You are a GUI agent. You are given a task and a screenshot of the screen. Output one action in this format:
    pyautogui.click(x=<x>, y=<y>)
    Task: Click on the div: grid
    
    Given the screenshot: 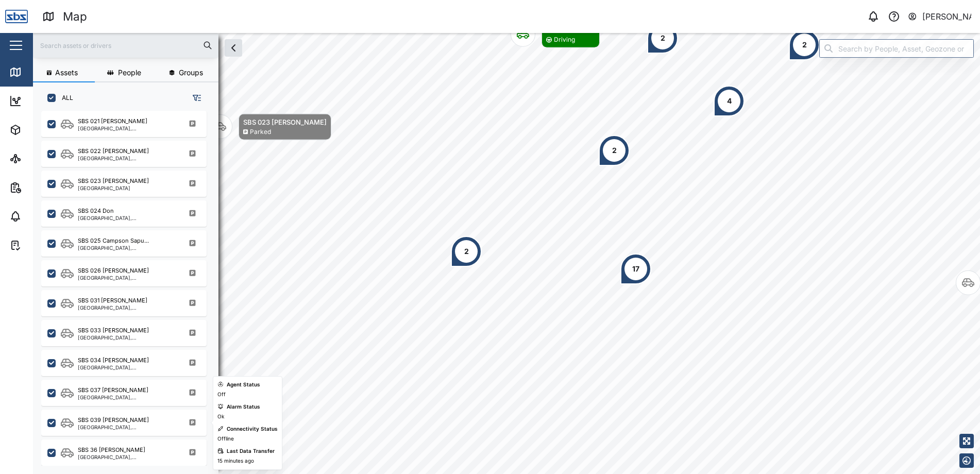 What is the action you would take?
    pyautogui.click(x=129, y=288)
    